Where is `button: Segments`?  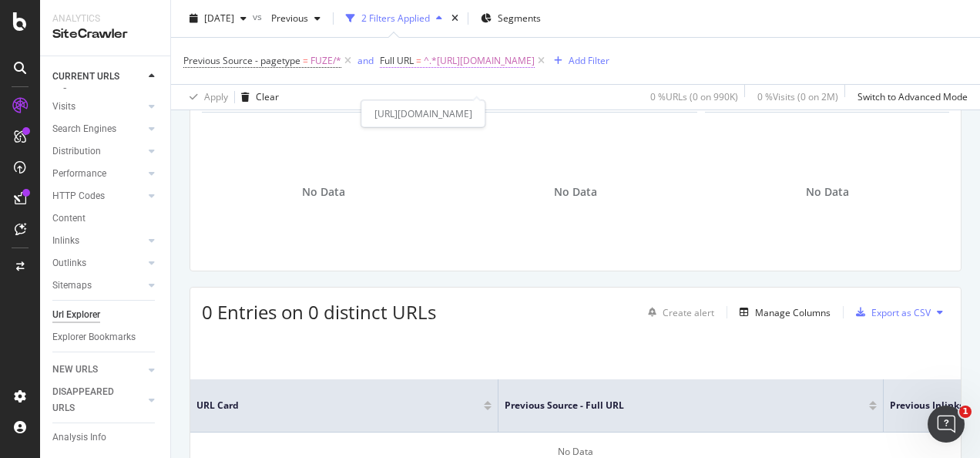
button: Segments is located at coordinates (511, 18).